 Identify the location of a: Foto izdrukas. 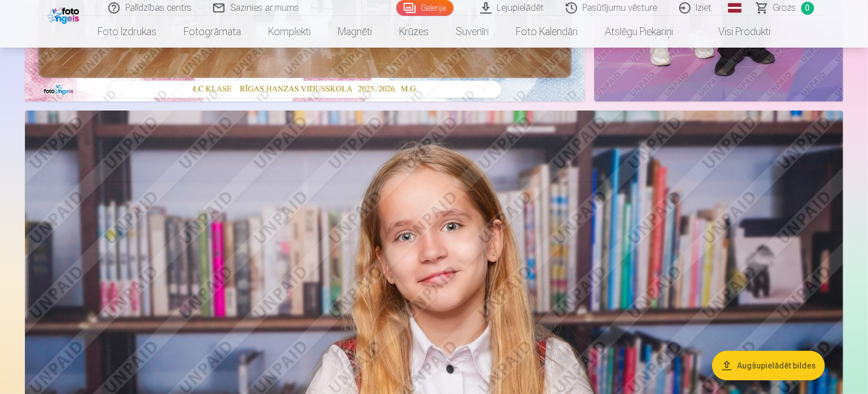
(127, 32).